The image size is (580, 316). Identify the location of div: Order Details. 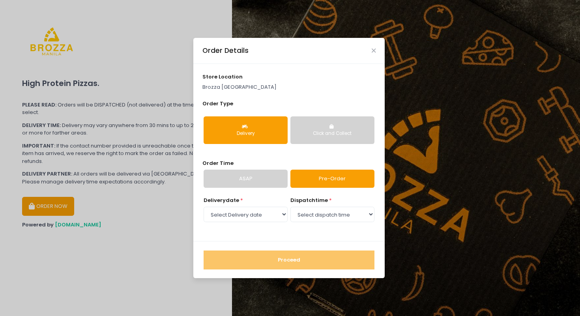
(225, 50).